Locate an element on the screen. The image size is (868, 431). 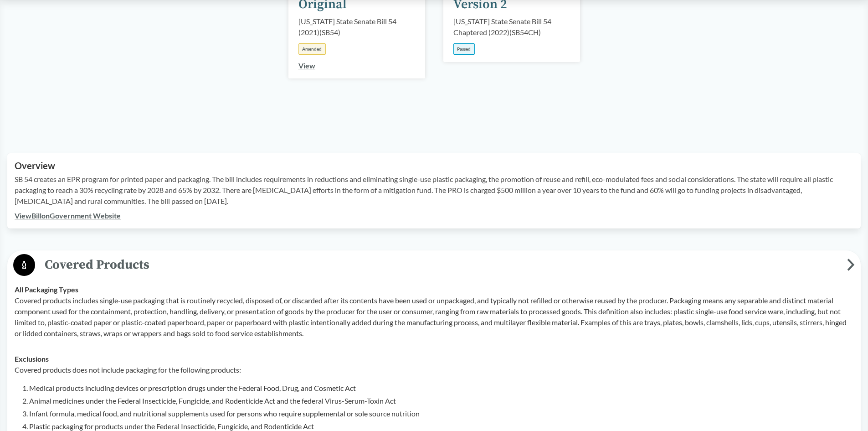
strong: Exclusions is located at coordinates (32, 358).